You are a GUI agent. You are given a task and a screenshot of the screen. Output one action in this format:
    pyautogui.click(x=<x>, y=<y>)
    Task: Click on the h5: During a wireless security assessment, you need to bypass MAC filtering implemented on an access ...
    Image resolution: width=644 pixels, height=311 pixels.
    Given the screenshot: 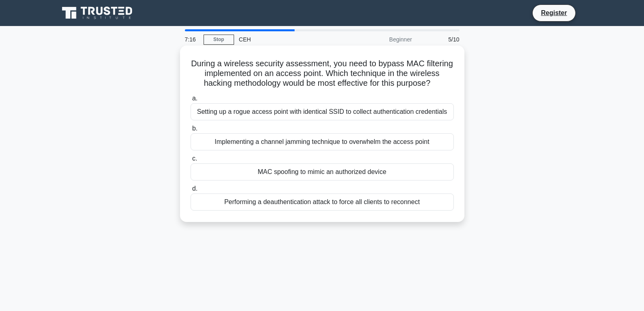 What is the action you would take?
    pyautogui.click(x=322, y=74)
    